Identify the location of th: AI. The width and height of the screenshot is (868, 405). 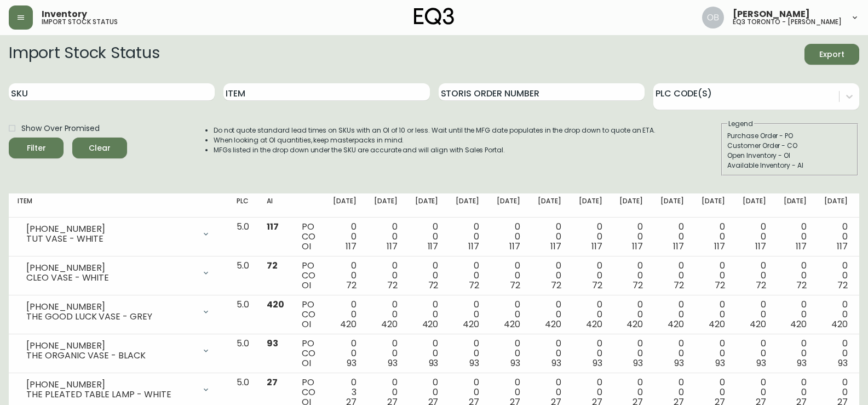
(276, 206).